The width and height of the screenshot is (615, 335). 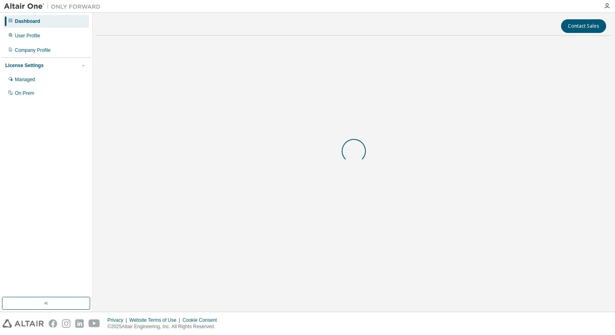 I want to click on div: License Settings, so click(x=24, y=66).